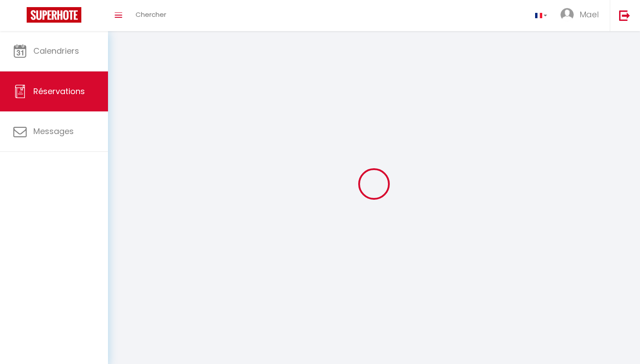  I want to click on span: Calendriers, so click(56, 51).